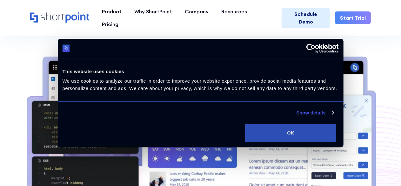 This screenshot has width=401, height=186. Describe the element at coordinates (306, 18) in the screenshot. I see `a: Schedule Demo` at that location.